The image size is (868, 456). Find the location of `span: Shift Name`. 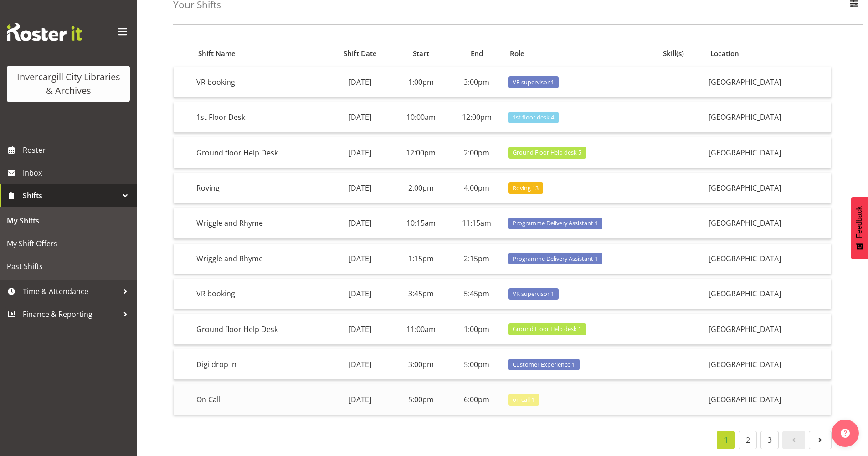

span: Shift Name is located at coordinates (217, 53).